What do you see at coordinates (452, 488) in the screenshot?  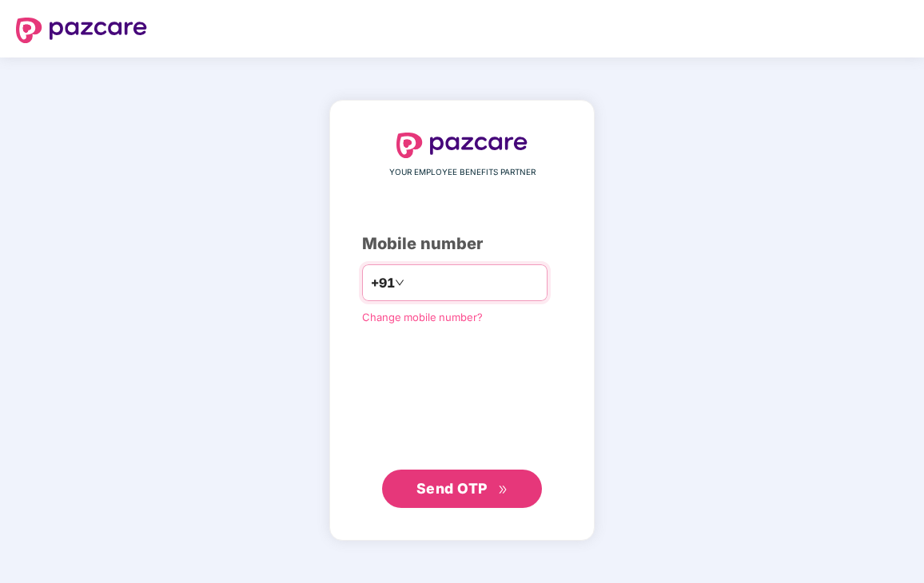 I see `span: Send OTP` at bounding box center [452, 488].